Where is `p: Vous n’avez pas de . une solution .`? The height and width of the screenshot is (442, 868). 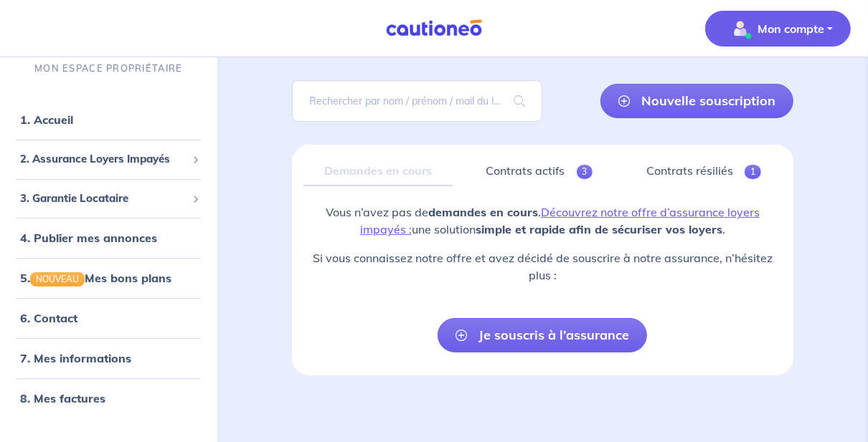
p: Vous n’avez pas de . une solution . is located at coordinates (543, 221).